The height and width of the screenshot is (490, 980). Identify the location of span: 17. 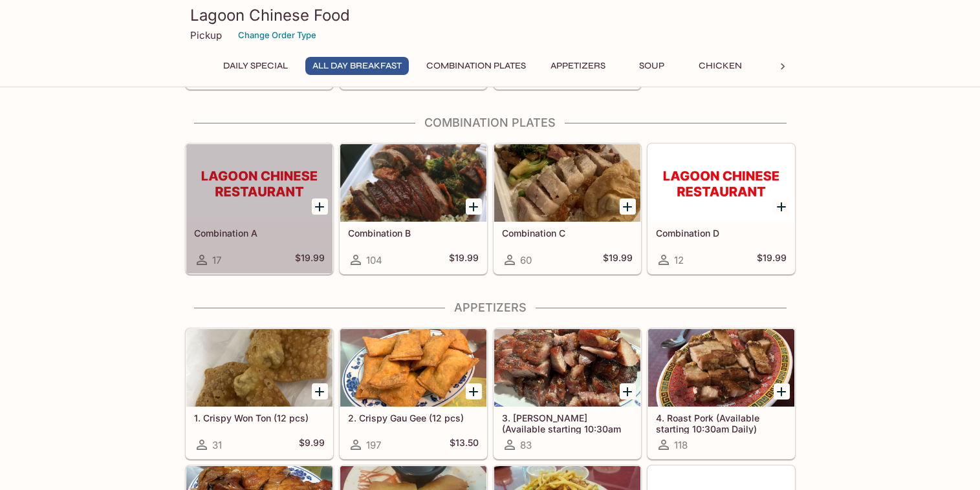
(216, 260).